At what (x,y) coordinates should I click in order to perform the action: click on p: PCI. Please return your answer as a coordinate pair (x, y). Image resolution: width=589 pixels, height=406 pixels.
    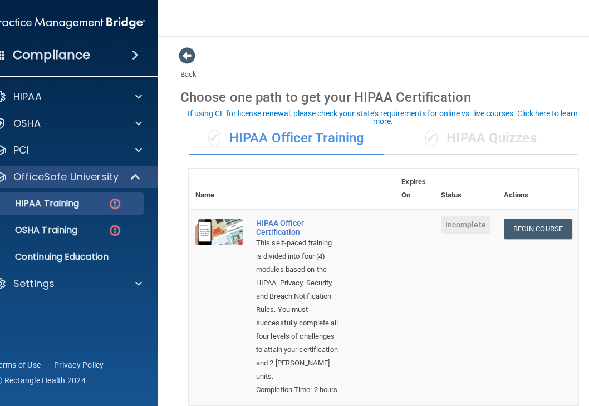
    Looking at the image, I should click on (21, 150).